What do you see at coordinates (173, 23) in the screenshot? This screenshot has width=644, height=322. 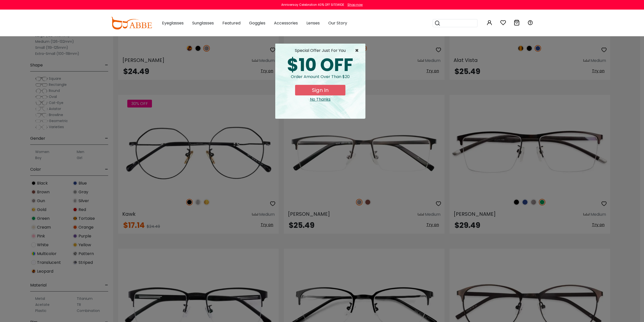 I see `span: Eyeglasses` at bounding box center [173, 23].